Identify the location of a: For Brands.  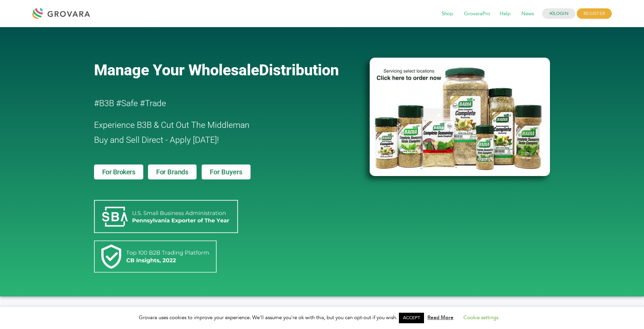
(172, 172).